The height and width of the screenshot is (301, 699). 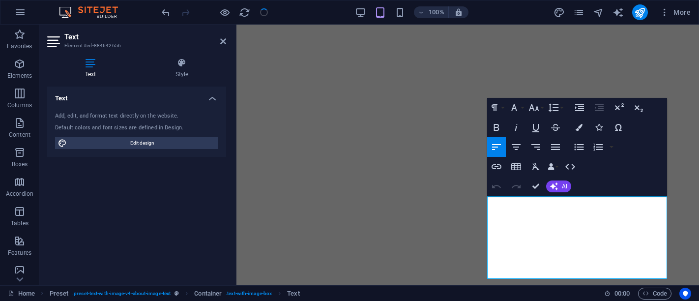 I want to click on i: Pages (Ctrl+Alt+S), so click(x=579, y=12).